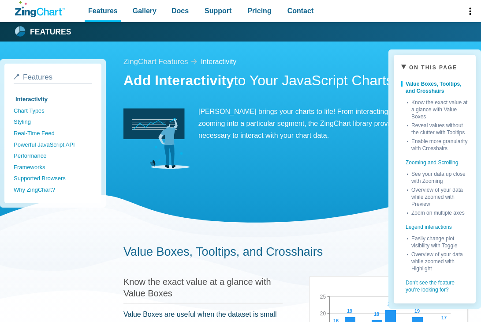  I want to click on a: Interactivity, so click(53, 99).